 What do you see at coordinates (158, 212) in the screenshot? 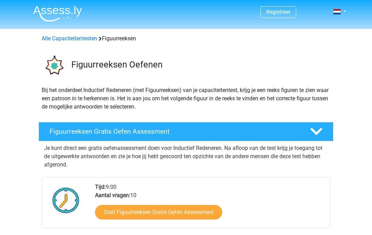
I see `a: Start Figuurreeksen Gratis Oefen Assessment` at bounding box center [158, 212].